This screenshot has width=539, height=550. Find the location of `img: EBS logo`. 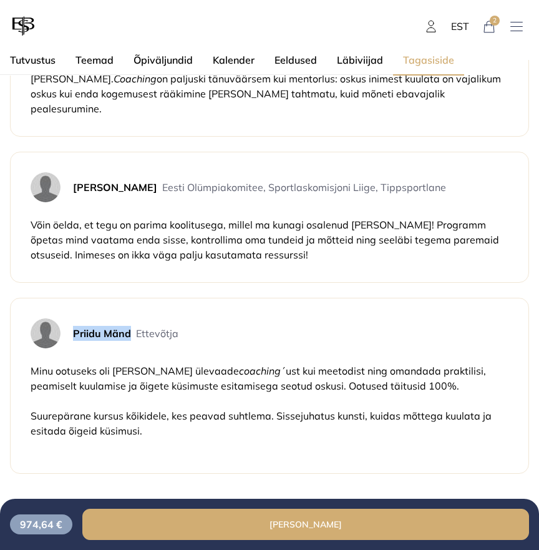

img: EBS logo is located at coordinates (23, 26).